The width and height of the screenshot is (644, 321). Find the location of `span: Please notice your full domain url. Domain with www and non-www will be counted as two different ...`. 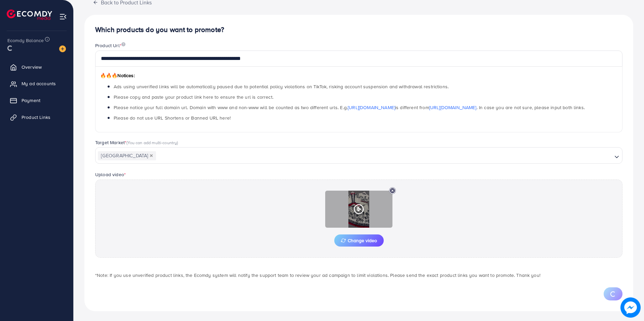

span: Please notice your full domain url. Domain with www and non-www will be counted as two different ... is located at coordinates (349, 108).